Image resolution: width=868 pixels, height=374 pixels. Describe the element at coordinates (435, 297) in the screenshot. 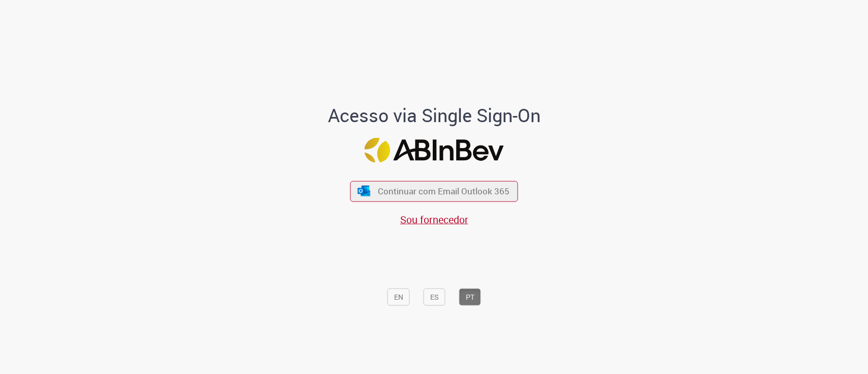

I see `button: ES` at that location.